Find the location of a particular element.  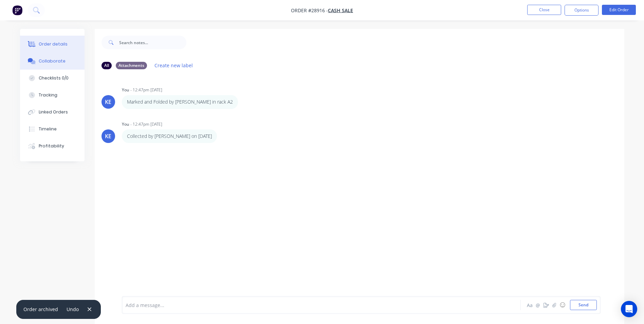

button: Collaborate is located at coordinates (52, 61).